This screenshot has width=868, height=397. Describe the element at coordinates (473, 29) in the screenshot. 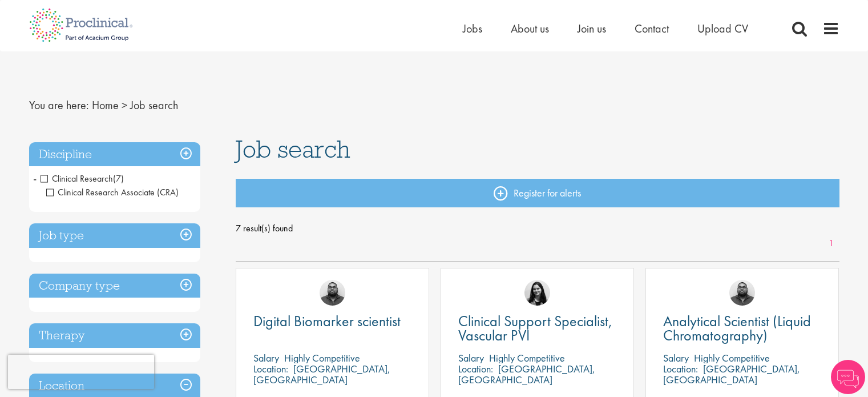

I see `span: Jobs` at that location.